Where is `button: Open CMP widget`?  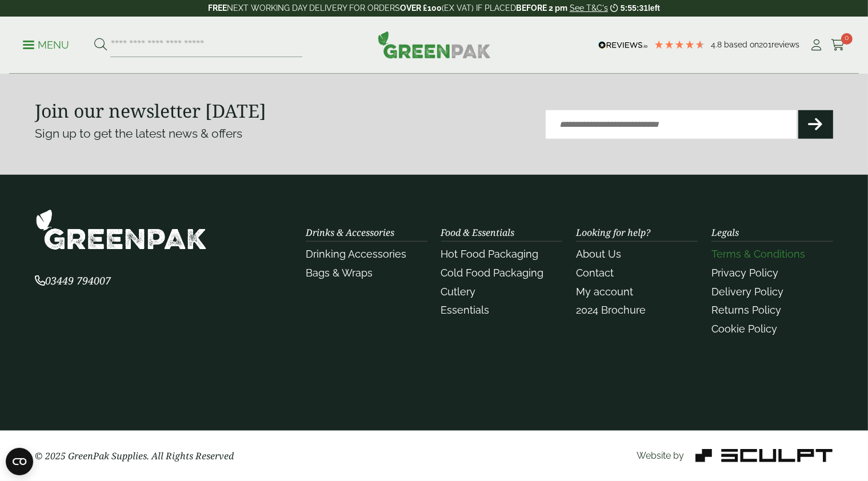
button: Open CMP widget is located at coordinates (20, 461).